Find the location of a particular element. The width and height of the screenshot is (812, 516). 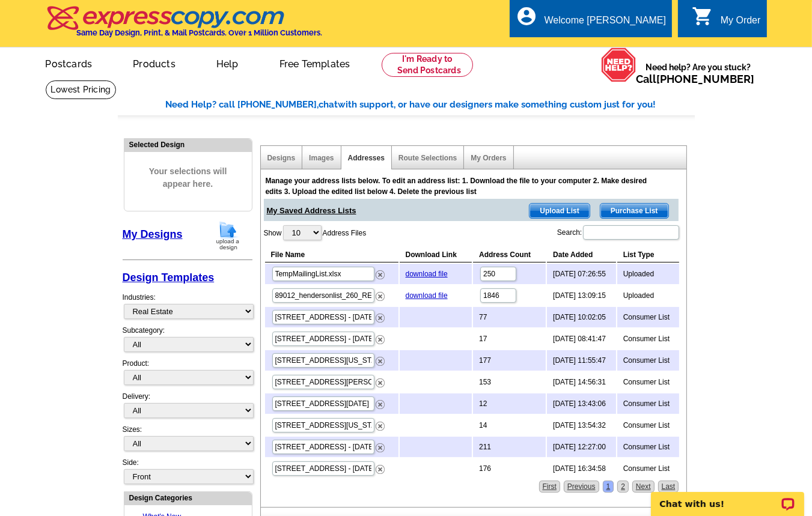

label: Show Address Files is located at coordinates (315, 233).